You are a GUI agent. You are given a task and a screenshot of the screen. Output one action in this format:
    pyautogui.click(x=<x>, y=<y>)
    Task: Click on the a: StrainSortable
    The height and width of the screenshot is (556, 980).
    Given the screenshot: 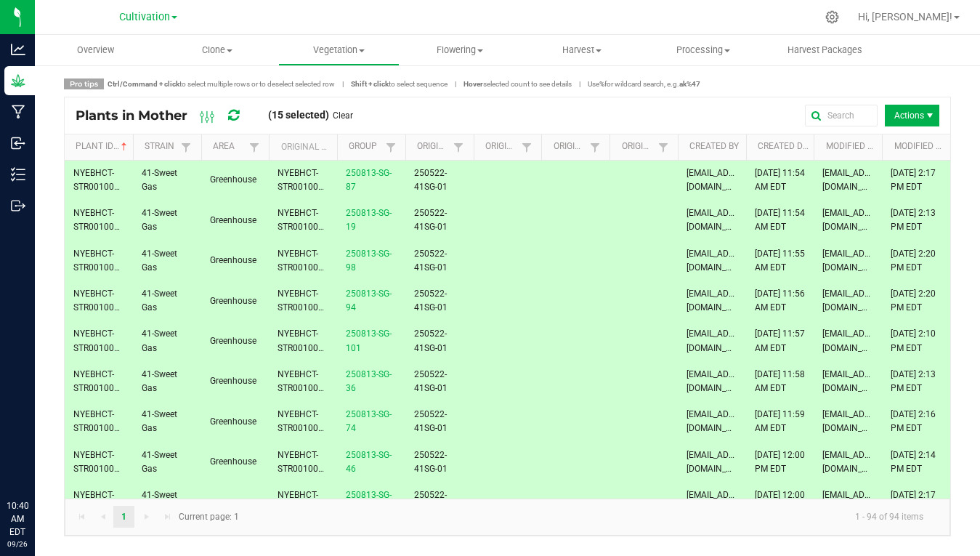 What is the action you would take?
    pyautogui.click(x=161, y=147)
    